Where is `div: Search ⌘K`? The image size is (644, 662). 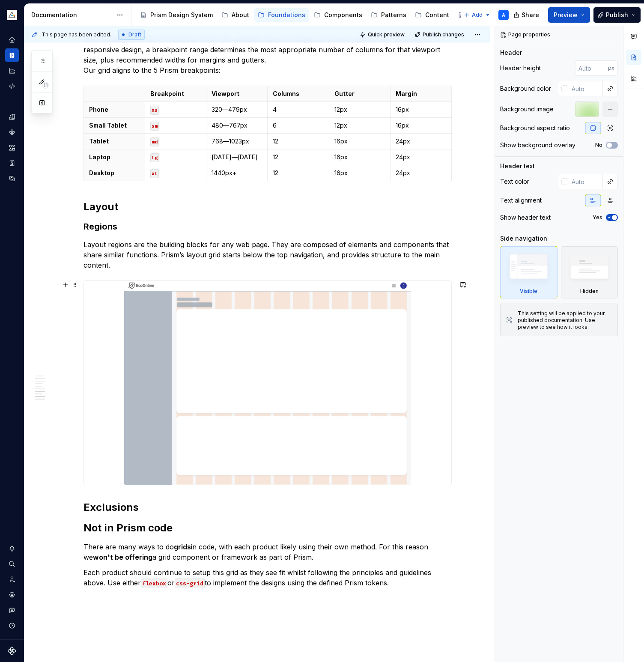 div: Search ⌘K is located at coordinates (12, 564).